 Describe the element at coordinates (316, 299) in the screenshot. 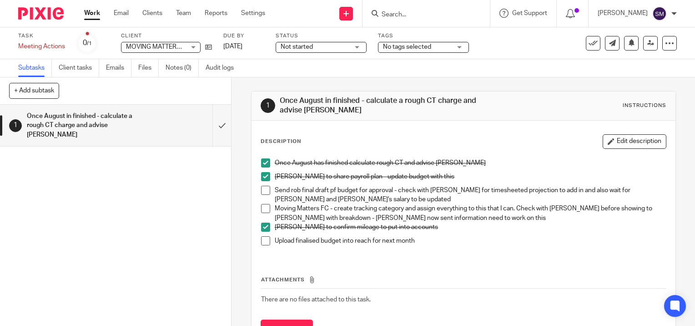

I see `span: There are no files attached to this task.` at that location.